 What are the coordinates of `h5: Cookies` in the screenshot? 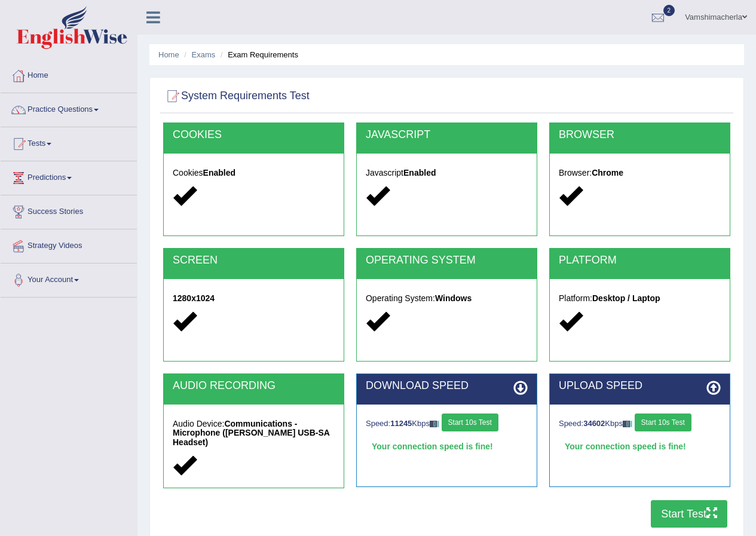 It's located at (253, 173).